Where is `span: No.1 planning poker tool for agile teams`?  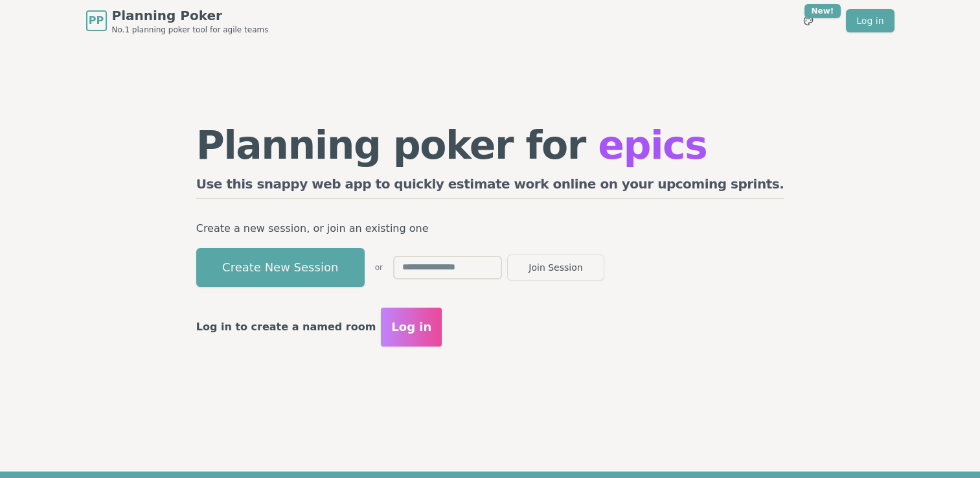 span: No.1 planning poker tool for agile teams is located at coordinates (191, 30).